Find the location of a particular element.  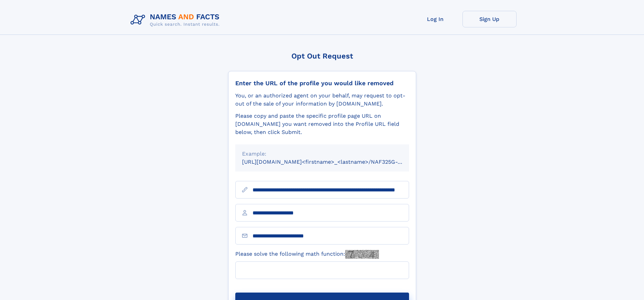

label: Please solve the following math function: is located at coordinates (307, 255).